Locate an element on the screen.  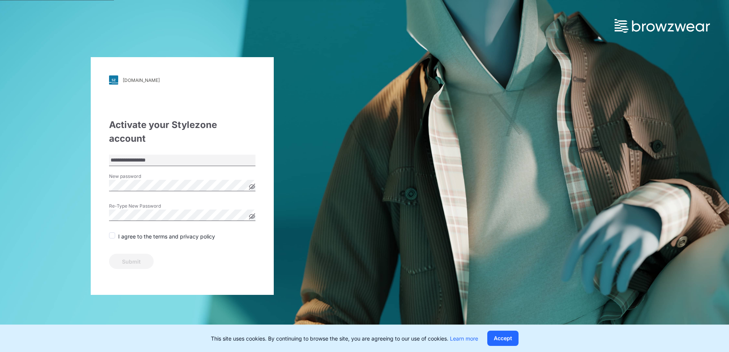
p: This site uses cookies. By continuing to browse the site, you are agreeing to our use of cookies. is located at coordinates (344, 338).